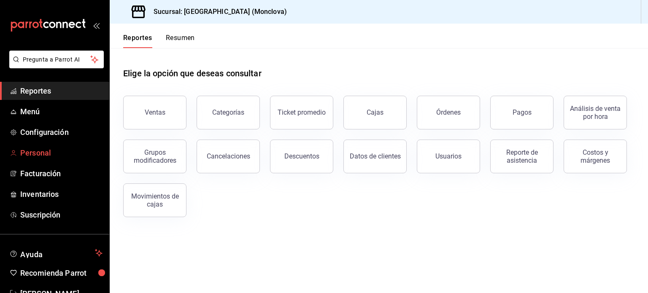  Describe the element at coordinates (61, 91) in the screenshot. I see `span: Reportes` at that location.